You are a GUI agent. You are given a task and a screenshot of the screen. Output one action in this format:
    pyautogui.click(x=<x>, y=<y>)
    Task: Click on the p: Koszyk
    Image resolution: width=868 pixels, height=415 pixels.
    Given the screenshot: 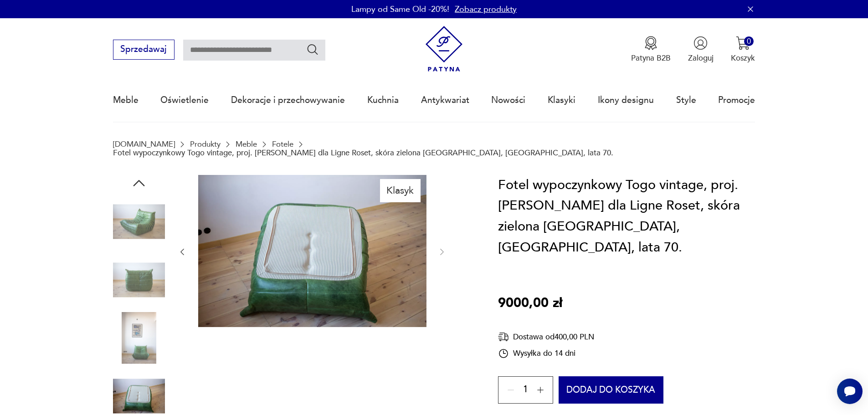 What is the action you would take?
    pyautogui.click(x=743, y=58)
    